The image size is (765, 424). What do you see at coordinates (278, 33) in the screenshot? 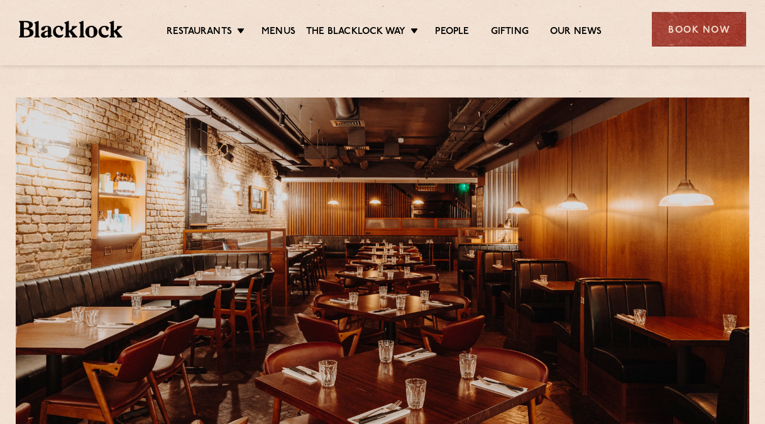
I see `a: Menus` at bounding box center [278, 33].